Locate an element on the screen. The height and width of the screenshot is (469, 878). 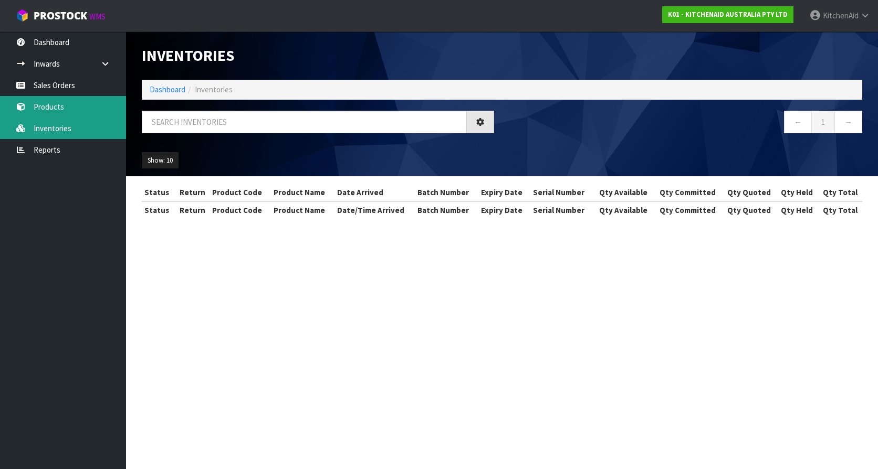
a: 1 is located at coordinates (822, 122).